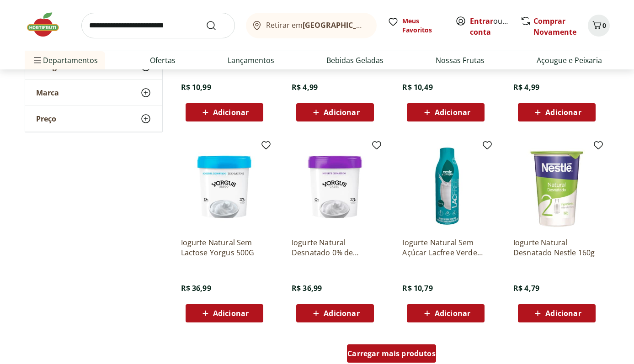 Image resolution: width=634 pixels, height=364 pixels. I want to click on button: Menu, so click(37, 60).